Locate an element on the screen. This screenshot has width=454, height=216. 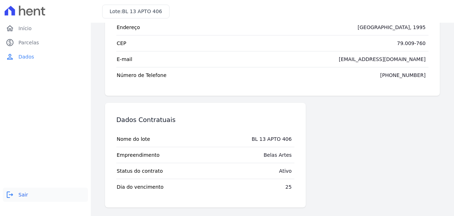
a: personDados is located at coordinates (45, 57).